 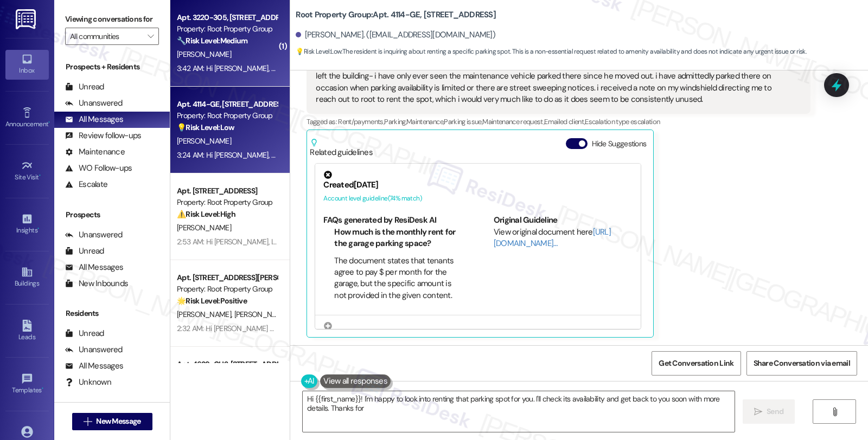 What do you see at coordinates (211, 301) in the screenshot?
I see `strong: 🌟 Risk Level: Positive` at bounding box center [211, 301].